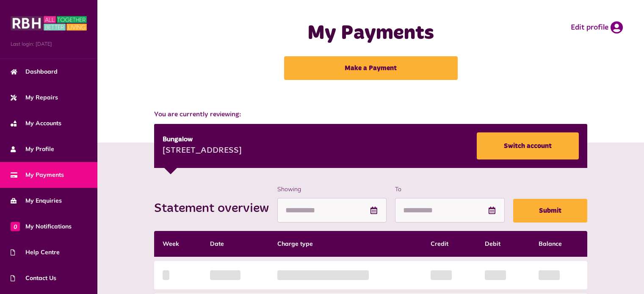 The image size is (644, 294). What do you see at coordinates (36, 123) in the screenshot?
I see `span: My Accounts` at bounding box center [36, 123].